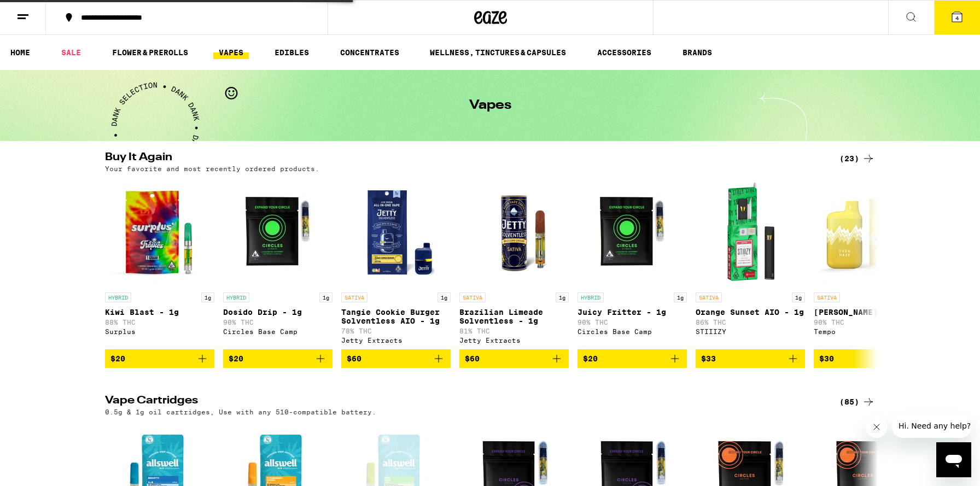  Describe the element at coordinates (370, 52) in the screenshot. I see `a: CONCENTRATES` at that location.